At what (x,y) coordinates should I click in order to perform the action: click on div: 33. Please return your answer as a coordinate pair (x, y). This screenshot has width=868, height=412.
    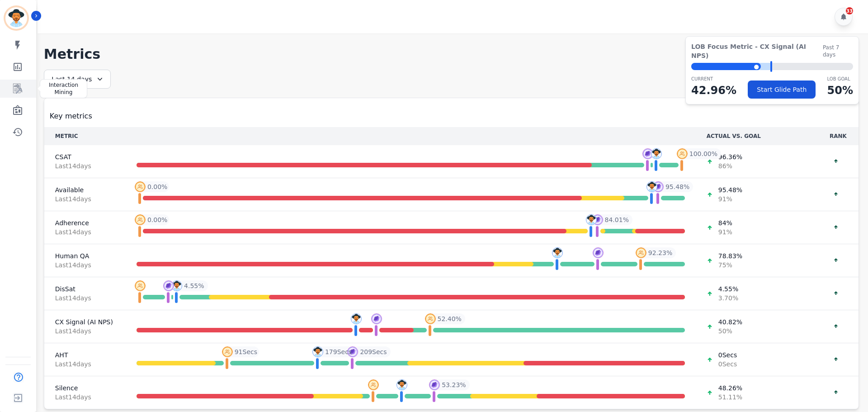
    Looking at the image, I should click on (849, 11).